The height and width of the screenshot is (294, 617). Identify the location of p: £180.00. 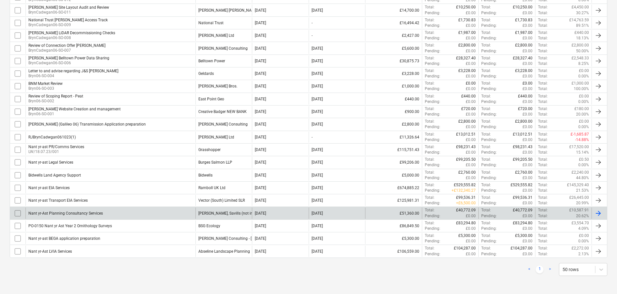
(581, 109).